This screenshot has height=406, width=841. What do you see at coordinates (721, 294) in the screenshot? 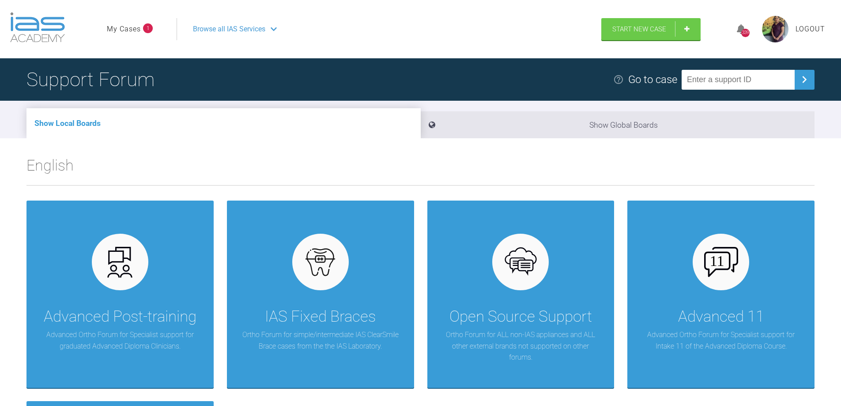
I see `a: Advanced 11Advanced Ortho Forum for Specialist support for Intake 11 of the Advanced Diploma Course.` at bounding box center [721, 294].